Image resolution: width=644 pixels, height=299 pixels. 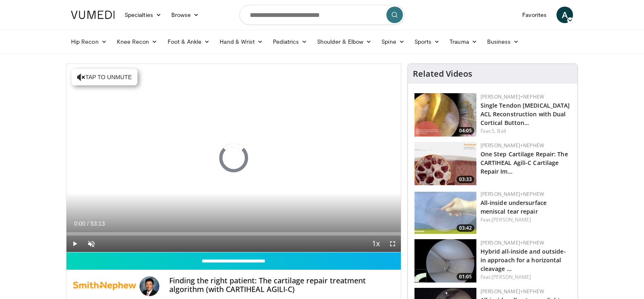 I want to click on span: 03:33, so click(x=465, y=180).